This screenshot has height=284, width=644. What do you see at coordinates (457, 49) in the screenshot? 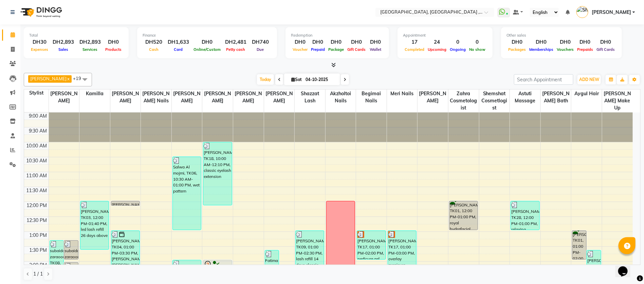
I see `span: Ongoing` at bounding box center [457, 49].